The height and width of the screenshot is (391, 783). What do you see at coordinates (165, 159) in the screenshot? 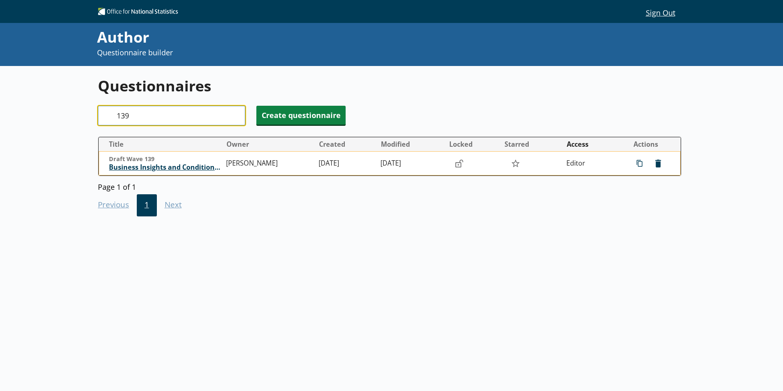
I see `span: Draft Wave 139` at bounding box center [165, 159].